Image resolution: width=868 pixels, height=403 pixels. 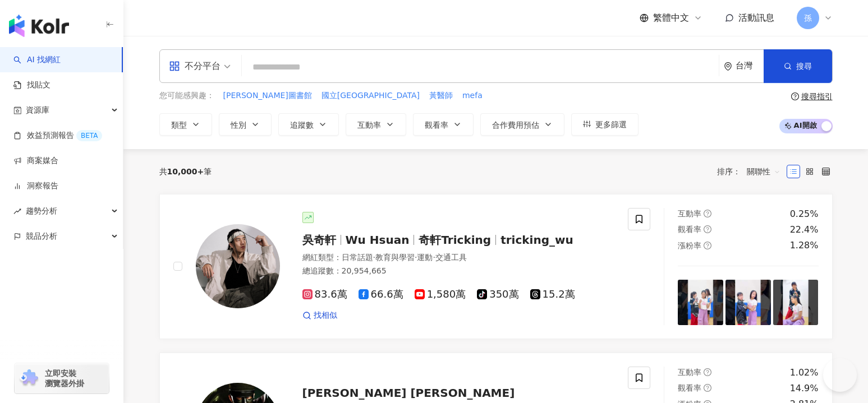 I want to click on span: environment, so click(x=728, y=66).